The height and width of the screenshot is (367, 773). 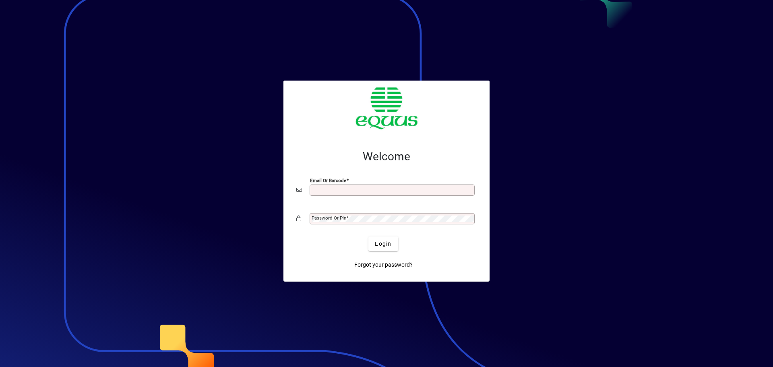 What do you see at coordinates (328, 180) in the screenshot?
I see `mat-label: Email or Barcode` at bounding box center [328, 180].